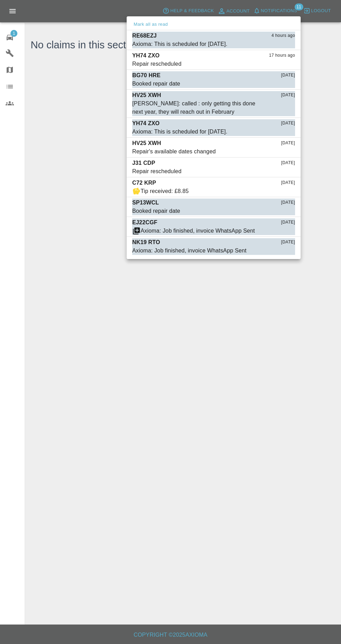 The width and height of the screenshot is (341, 644). Describe the element at coordinates (145, 222) in the screenshot. I see `p: EJ22CGF` at that location.